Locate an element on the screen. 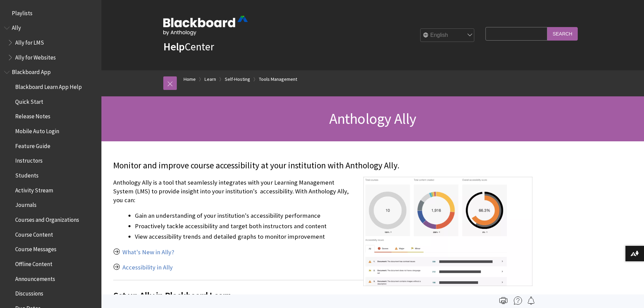  span: Anthology Ally is located at coordinates (373, 118).